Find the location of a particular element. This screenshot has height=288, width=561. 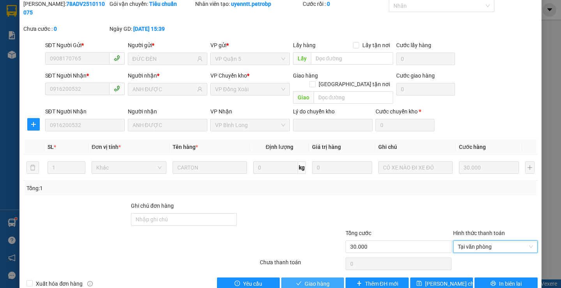

span: In biên lai is located at coordinates (510, 284).